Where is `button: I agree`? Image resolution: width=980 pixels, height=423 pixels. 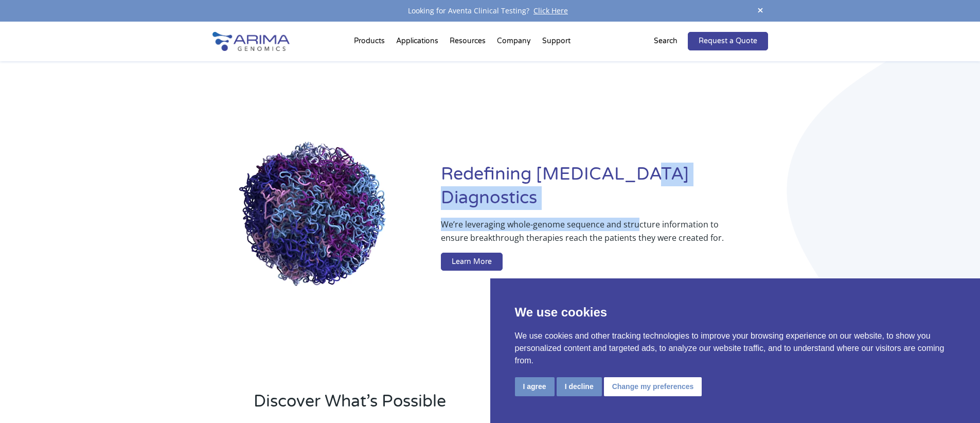 button: I agree is located at coordinates (535, 387).